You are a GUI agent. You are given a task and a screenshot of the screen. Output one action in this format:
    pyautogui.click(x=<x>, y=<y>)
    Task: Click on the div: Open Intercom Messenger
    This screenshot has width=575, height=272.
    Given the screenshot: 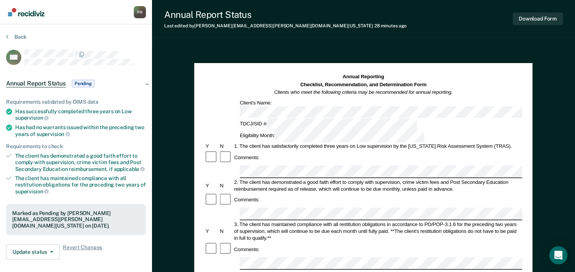 What is the action you would take?
    pyautogui.click(x=559, y=256)
    